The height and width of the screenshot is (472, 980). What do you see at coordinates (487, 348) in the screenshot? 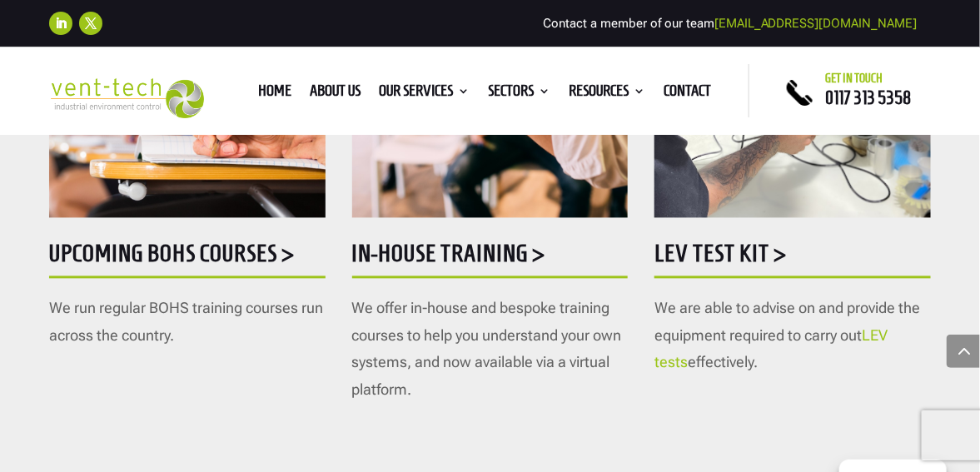
I see `span: We offer in-house and bespoke training courses to help you understand your own systems, and now a...` at bounding box center [487, 348].